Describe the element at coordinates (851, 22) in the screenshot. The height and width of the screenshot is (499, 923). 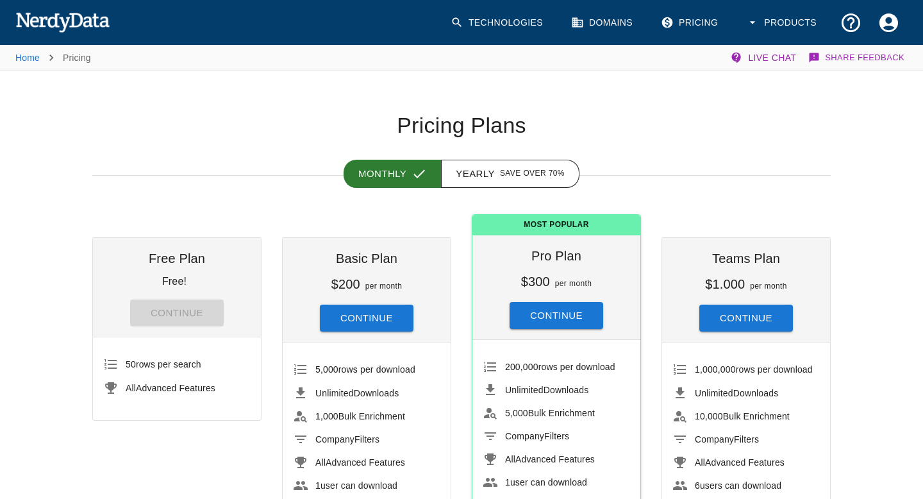
I see `button: Support and Documentation` at that location.